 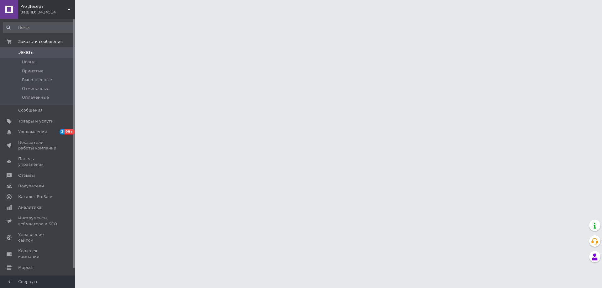 I want to click on span: Заказы и сообщения, so click(x=40, y=42).